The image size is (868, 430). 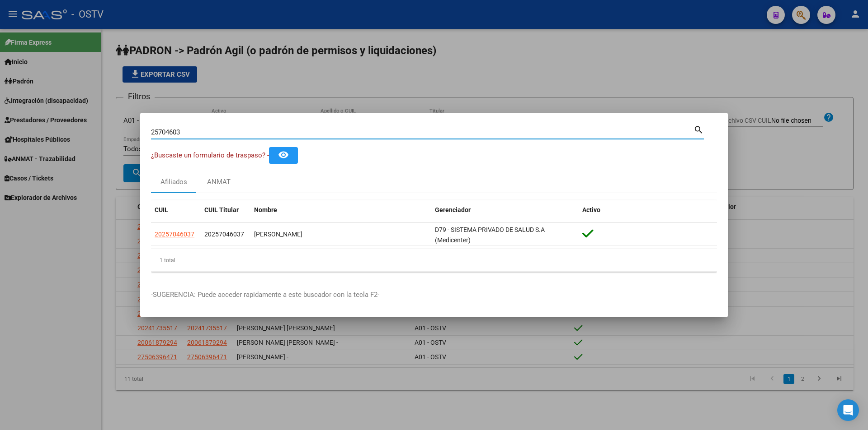 I want to click on div: Afiliados, so click(x=173, y=182).